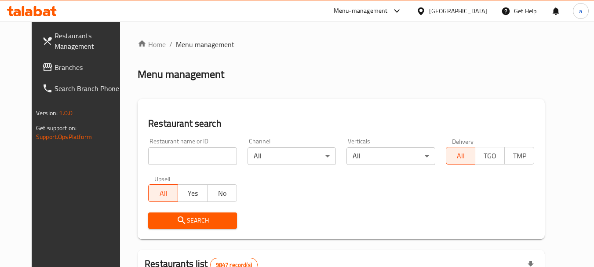 This screenshot has width=594, height=267. I want to click on h2: Restaurant search, so click(341, 124).